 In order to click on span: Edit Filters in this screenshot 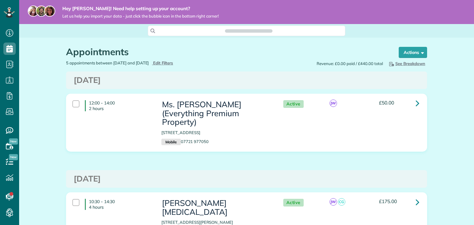, I will do `click(163, 63)`.